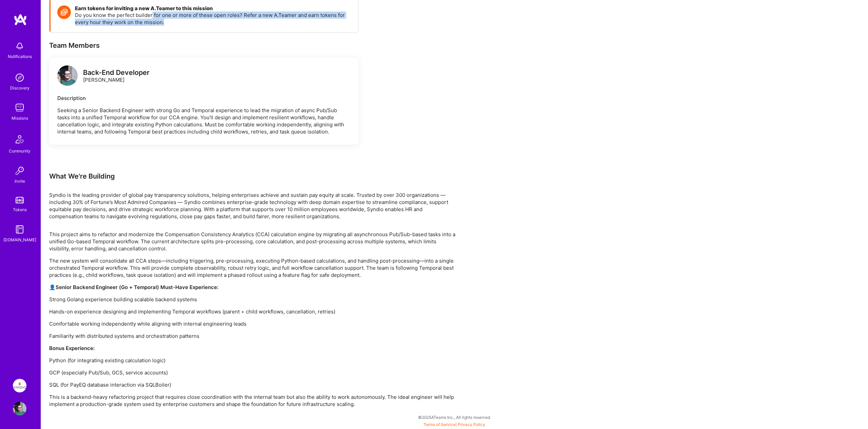 The width and height of the screenshot is (868, 429). Describe the element at coordinates (253, 372) in the screenshot. I see `p: GCP (especially Pub/Sub, GCS, service accounts)` at that location.